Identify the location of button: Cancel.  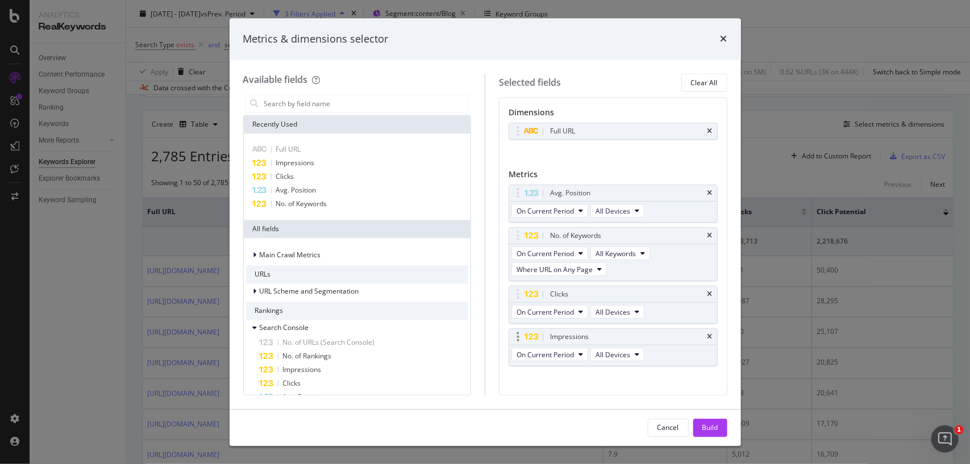
(668, 428).